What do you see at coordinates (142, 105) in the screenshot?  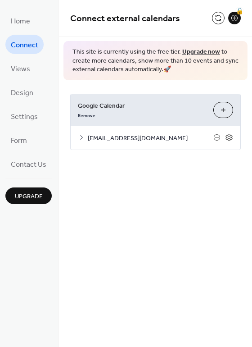 I see `span: Google Calendar` at bounding box center [142, 105].